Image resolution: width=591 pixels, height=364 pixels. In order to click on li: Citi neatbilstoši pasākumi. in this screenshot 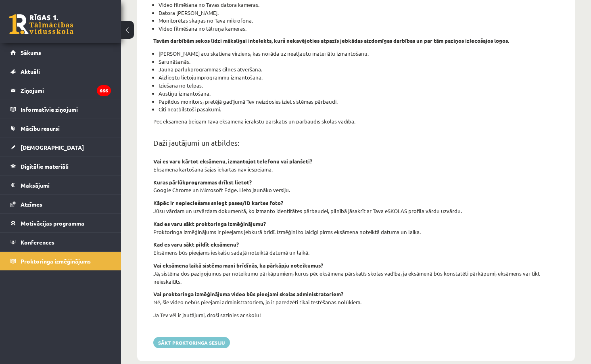, I will do `click(359, 110)`.